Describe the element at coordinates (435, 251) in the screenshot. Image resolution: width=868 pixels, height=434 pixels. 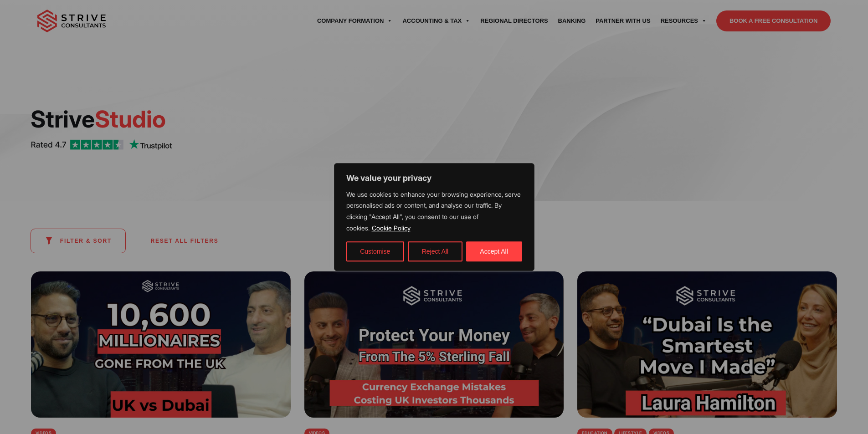
I see `button: Reject All` at that location.